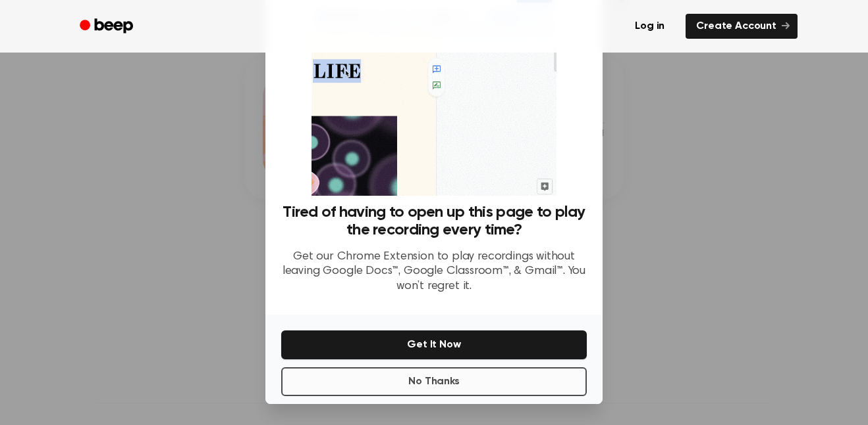  I want to click on a: Log in, so click(649, 27).